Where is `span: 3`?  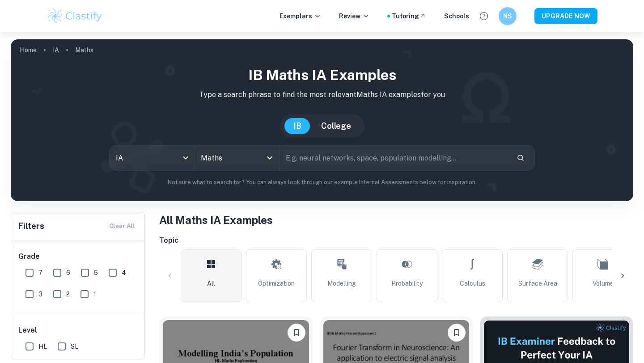
span: 3 is located at coordinates (40, 295).